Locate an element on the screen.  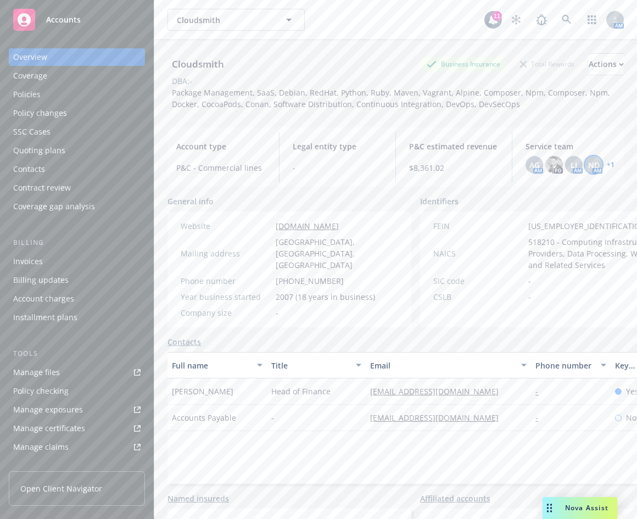
div: Contract review is located at coordinates (42, 188).